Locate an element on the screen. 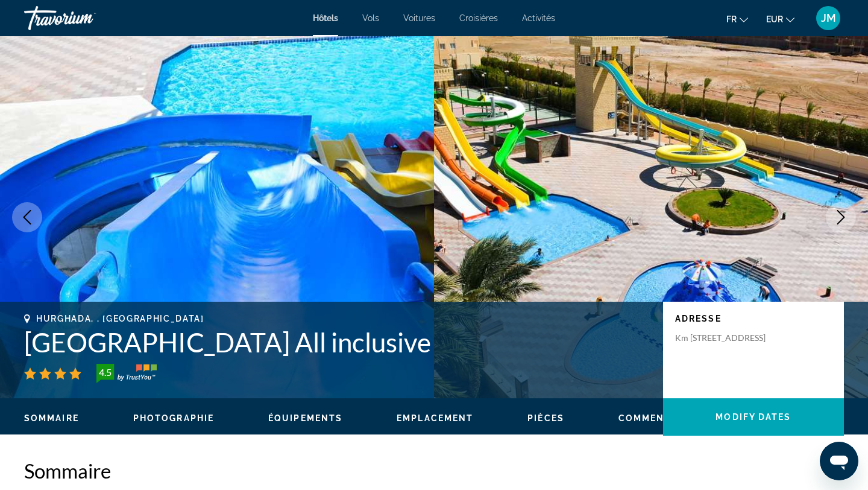 The height and width of the screenshot is (490, 868). div: 4.5 is located at coordinates (105, 372).